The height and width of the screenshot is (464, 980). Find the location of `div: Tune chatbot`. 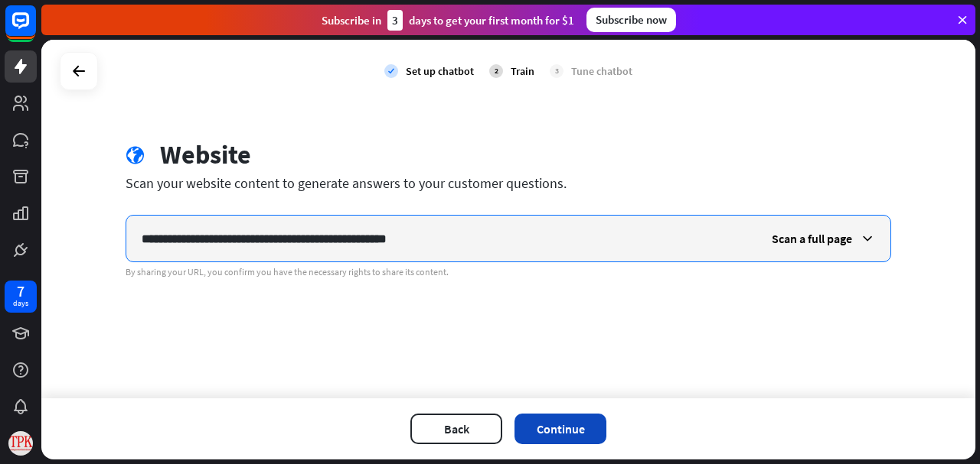

div: Tune chatbot is located at coordinates (601, 71).